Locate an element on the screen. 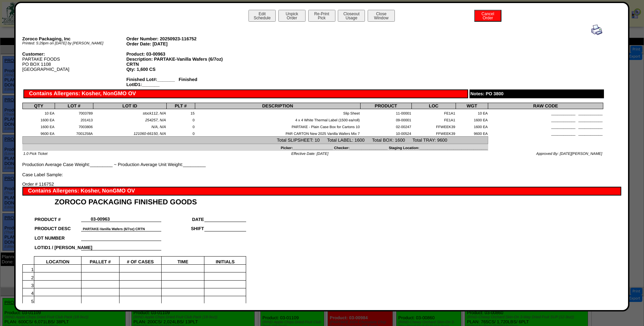  td: # OF CASES is located at coordinates (140, 261).